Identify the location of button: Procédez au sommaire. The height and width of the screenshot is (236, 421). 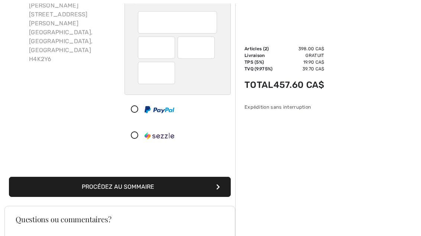
(120, 187).